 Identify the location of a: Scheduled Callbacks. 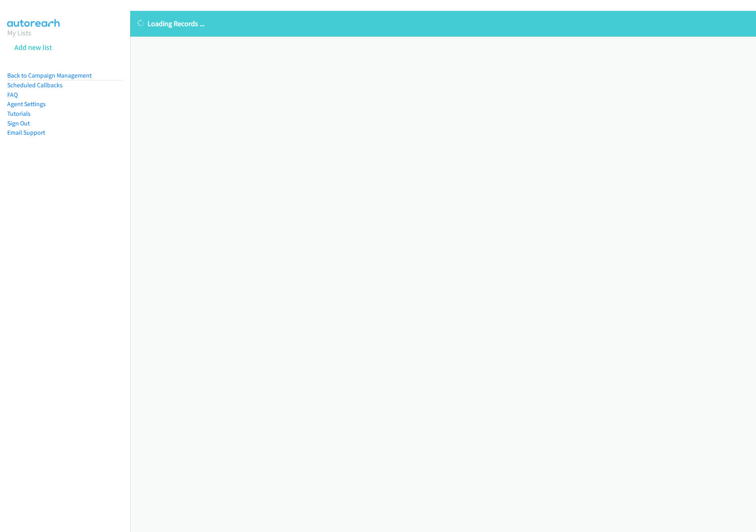
(35, 85).